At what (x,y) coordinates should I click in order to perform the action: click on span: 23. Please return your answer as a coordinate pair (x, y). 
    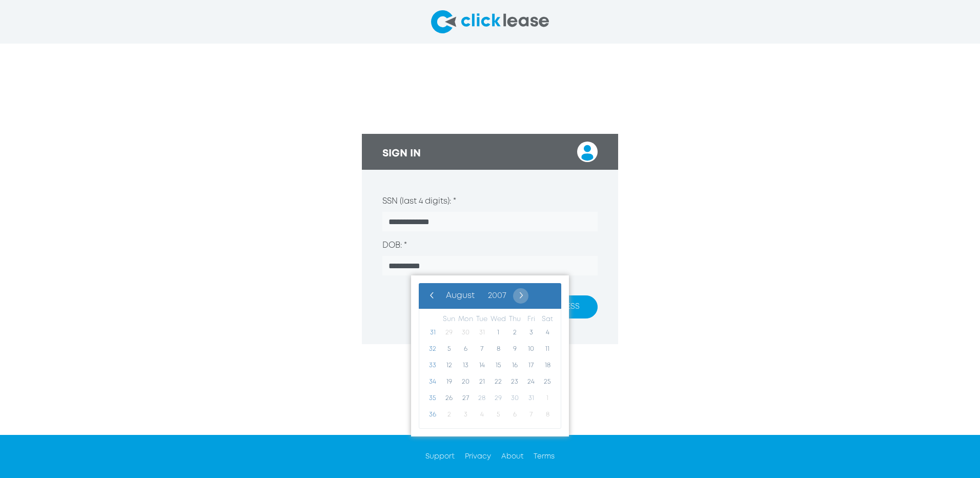
    Looking at the image, I should click on (515, 382).